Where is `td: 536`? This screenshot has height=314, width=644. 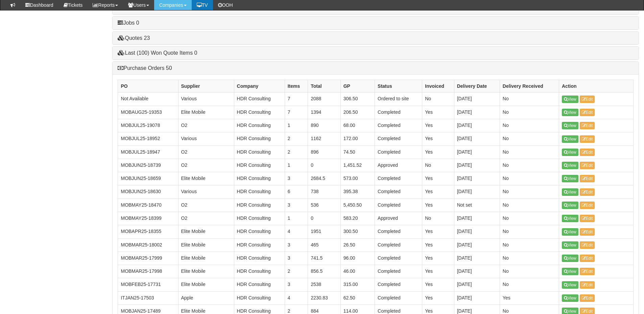
td: 536 is located at coordinates (324, 205).